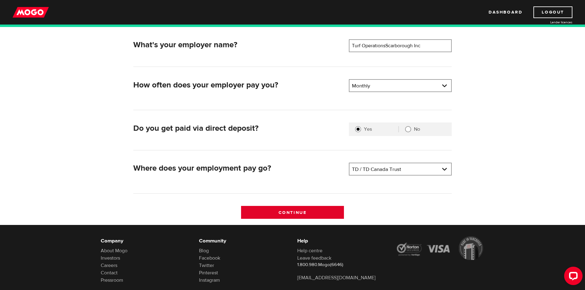  I want to click on h2: Do you get paid via direct deposit?, so click(238, 128).